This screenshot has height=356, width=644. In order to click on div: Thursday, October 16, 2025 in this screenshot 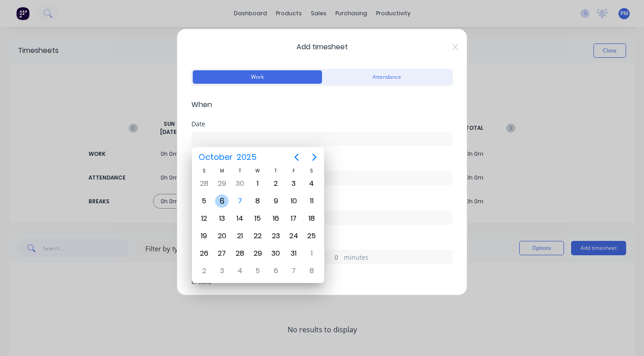, I will do `click(276, 218)`.